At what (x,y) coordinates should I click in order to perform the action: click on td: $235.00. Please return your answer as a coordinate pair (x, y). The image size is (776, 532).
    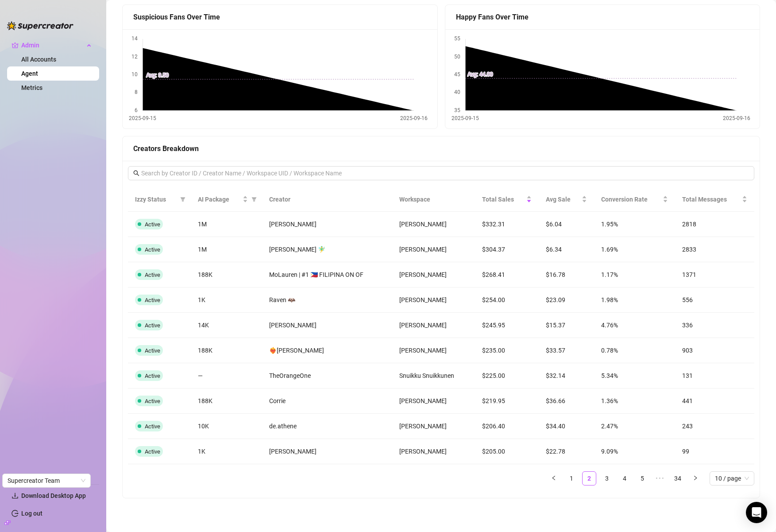
    Looking at the image, I should click on (507, 350).